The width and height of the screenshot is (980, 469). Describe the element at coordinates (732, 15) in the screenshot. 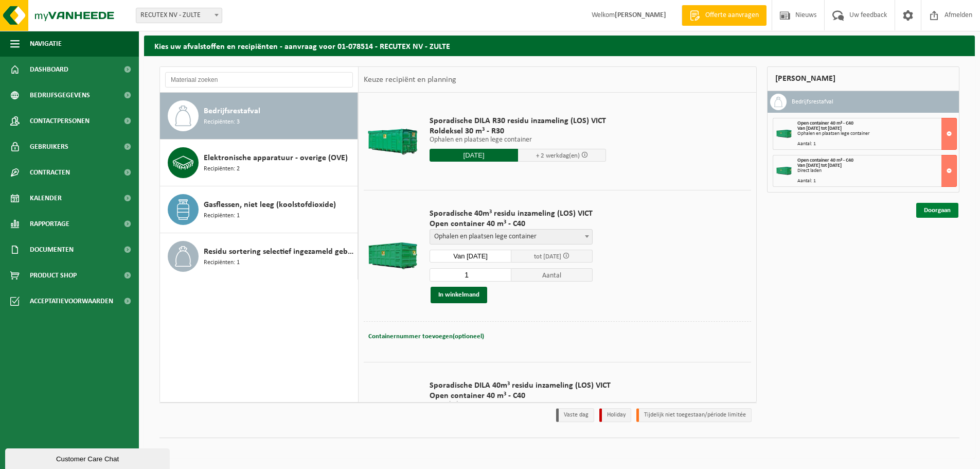

I see `span: Offerte aanvragen` at that location.